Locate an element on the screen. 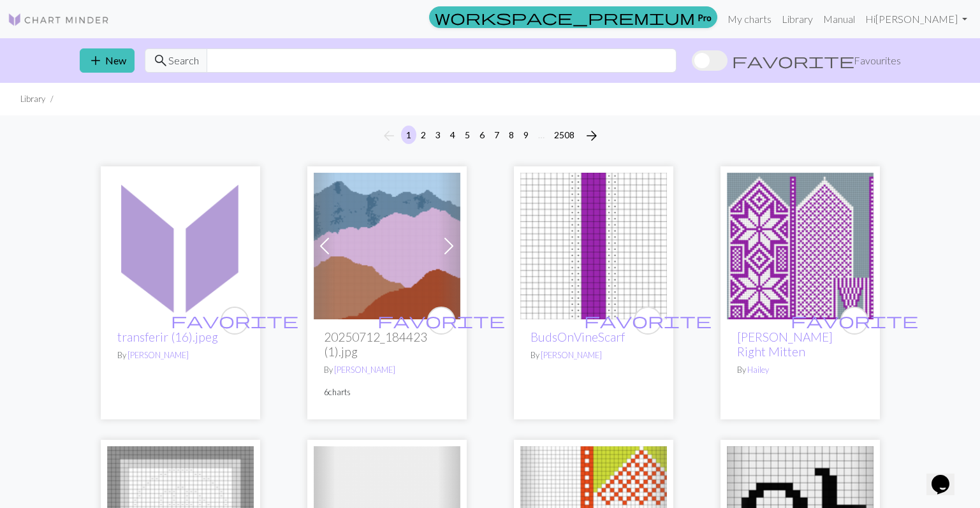 Image resolution: width=980 pixels, height=508 pixels. button: 4 is located at coordinates (452, 135).